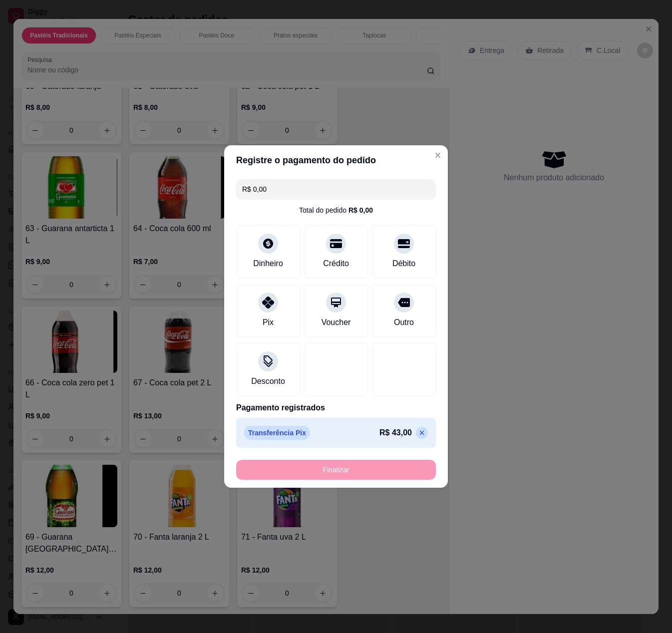 The width and height of the screenshot is (672, 633). What do you see at coordinates (268, 323) in the screenshot?
I see `div: Pix` at bounding box center [268, 323].